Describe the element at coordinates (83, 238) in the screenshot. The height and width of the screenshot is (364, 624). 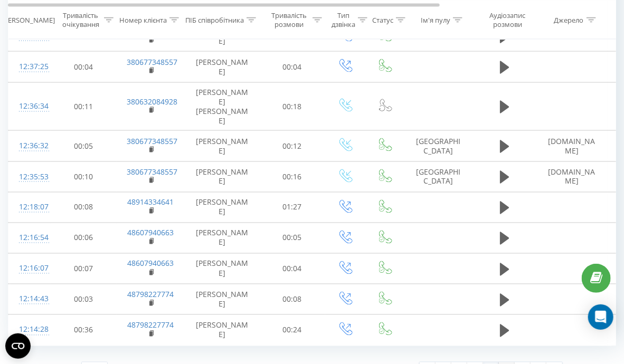
I see `td: 00:06` at that location.